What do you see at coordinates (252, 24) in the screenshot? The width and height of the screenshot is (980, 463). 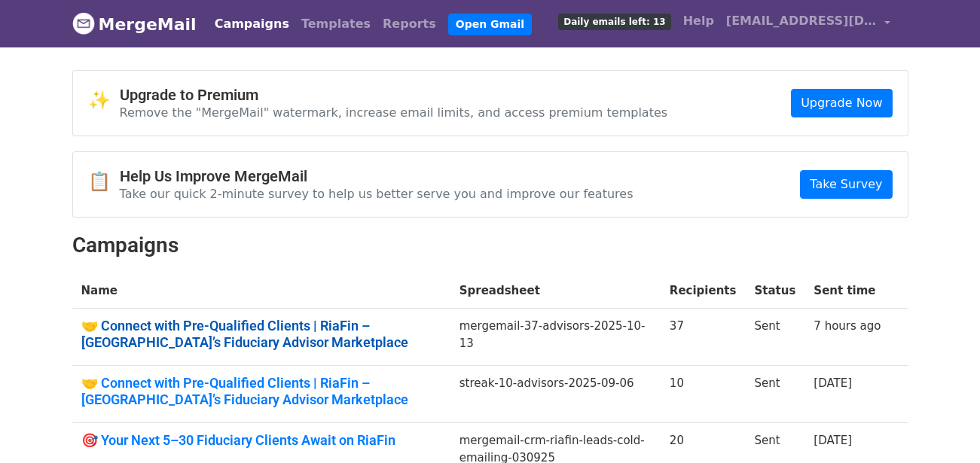 I see `a: Campaigns` at bounding box center [252, 24].